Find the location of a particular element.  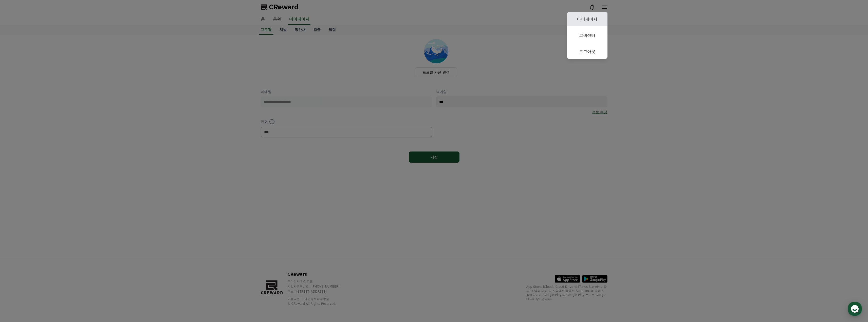

a: 홈 is located at coordinates (17, 167).